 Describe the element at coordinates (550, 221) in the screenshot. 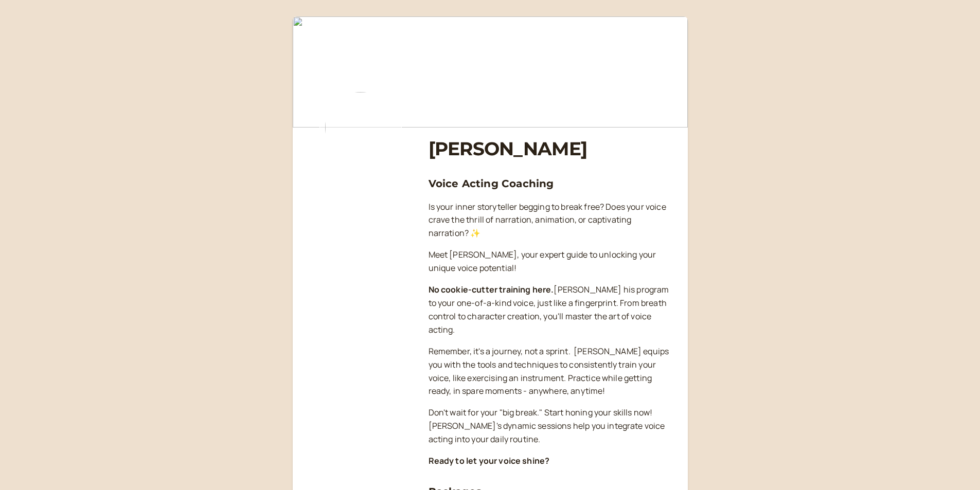

I see `p: Is your inner storyteller begging to break free? Does your voice crave the thrill of narration, a...` at that location.